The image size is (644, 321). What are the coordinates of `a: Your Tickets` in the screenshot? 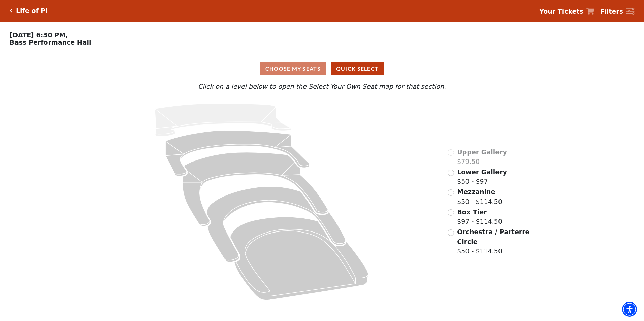 It's located at (567, 11).